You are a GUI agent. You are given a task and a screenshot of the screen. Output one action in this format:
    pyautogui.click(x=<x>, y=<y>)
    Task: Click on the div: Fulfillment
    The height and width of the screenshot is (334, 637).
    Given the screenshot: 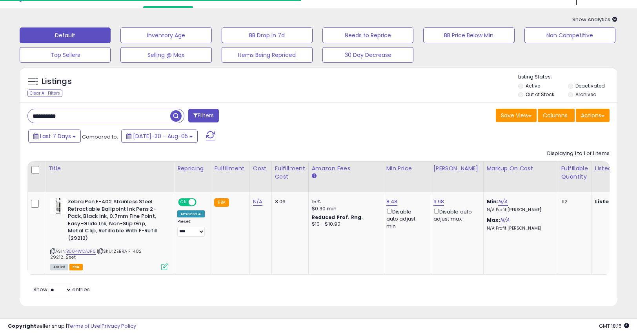 What is the action you would take?
    pyautogui.click(x=230, y=168)
    